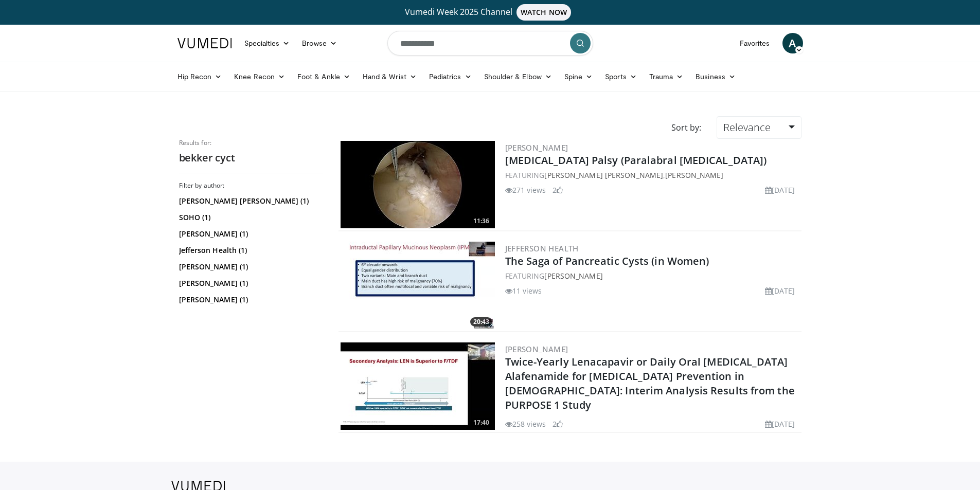 The height and width of the screenshot is (490, 980). Describe the element at coordinates (418, 386) in the screenshot. I see `a: 17:40` at that location.